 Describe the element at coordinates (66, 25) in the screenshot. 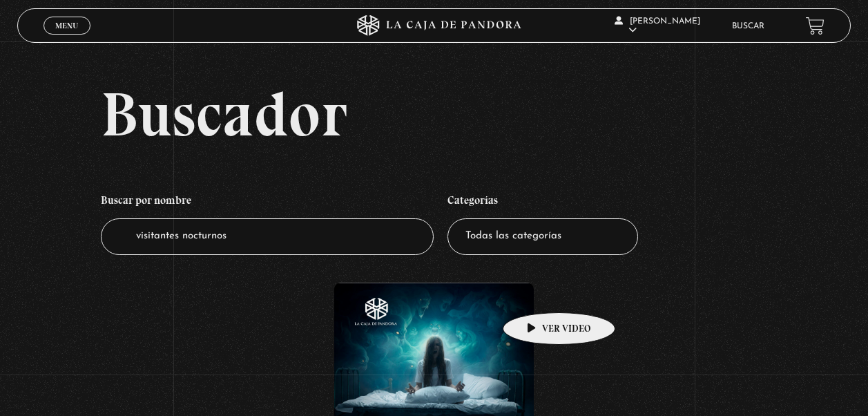

I see `span: Menu` at that location.